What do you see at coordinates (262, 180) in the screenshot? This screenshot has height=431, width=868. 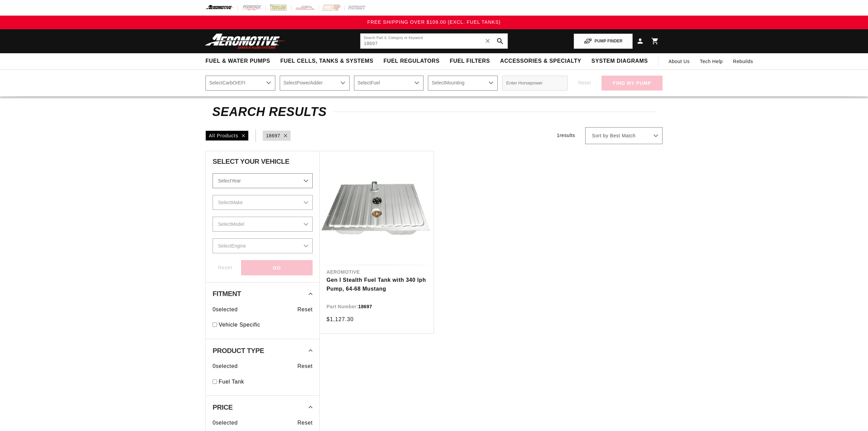 I see `select: Year` at bounding box center [262, 180].